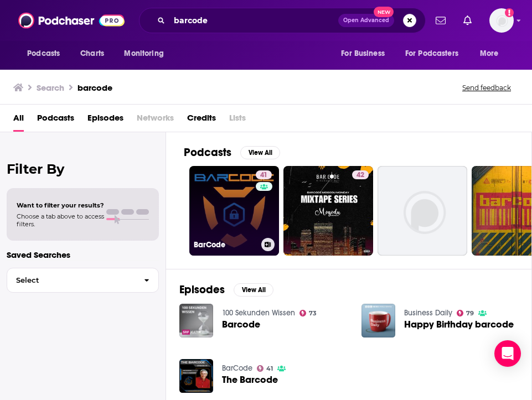  I want to click on svg: Add a profile image, so click(509, 13).